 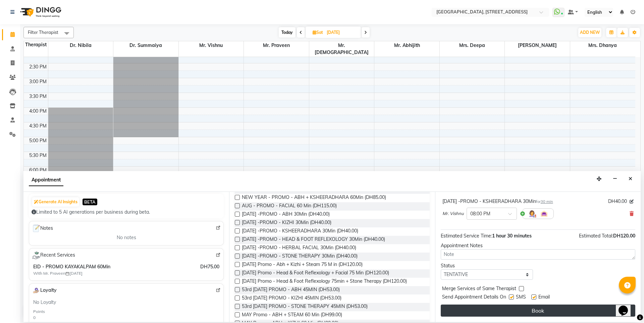 What do you see at coordinates (44, 302) in the screenshot?
I see `span: No Loyalty` at bounding box center [44, 302].